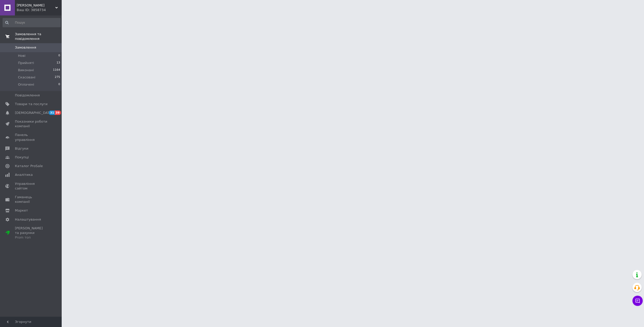  What do you see at coordinates (31, 104) in the screenshot?
I see `span: Товари та послуги` at bounding box center [31, 104].